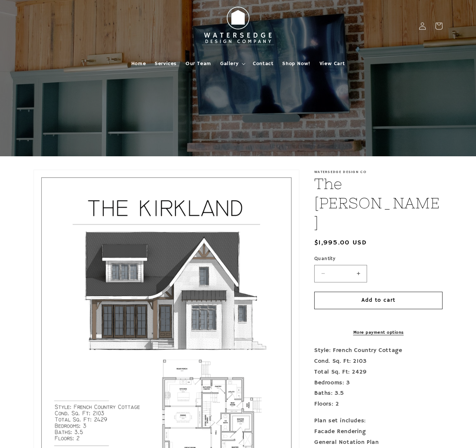  Describe the element at coordinates (379, 377) in the screenshot. I see `p: Style: French Country Cottage Cond. Sq. Ft: 2103 Total Sq. Ft: 2429 Bedrooms: 3 Baths: 3.5 Floors: 2` at that location.